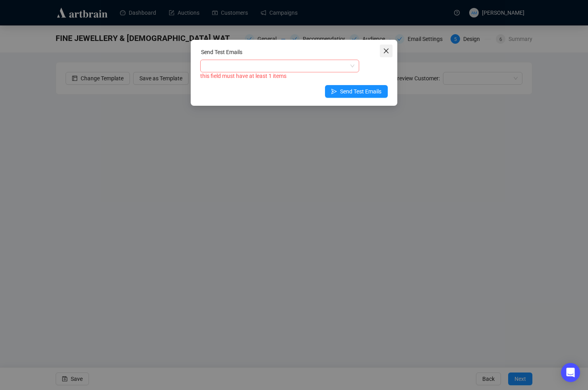 The image size is (588, 390). Describe the element at coordinates (571, 373) in the screenshot. I see `div: Open Intercom Messenger` at that location.